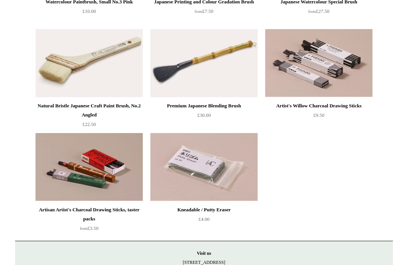 This screenshot has height=265, width=408. Describe the element at coordinates (204, 210) in the screenshot. I see `div: Kneadable / Putty Eraser` at that location.